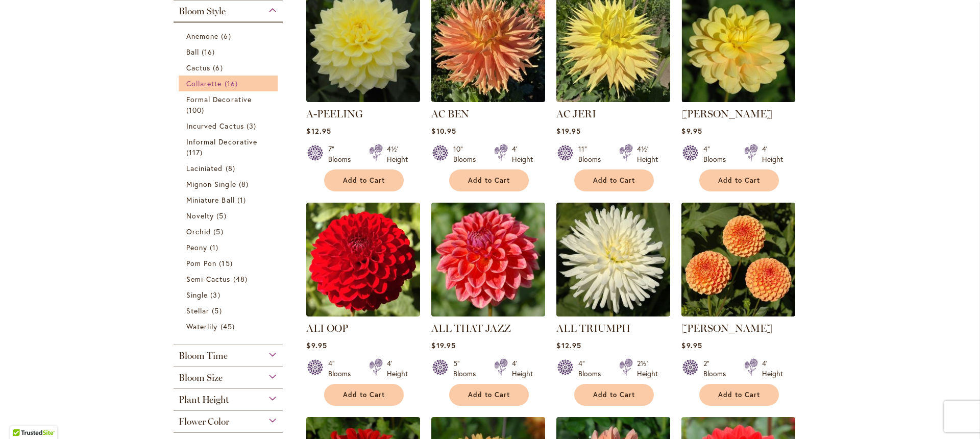 The width and height of the screenshot is (980, 439). I want to click on a: Cactus 6, so click(229, 67).